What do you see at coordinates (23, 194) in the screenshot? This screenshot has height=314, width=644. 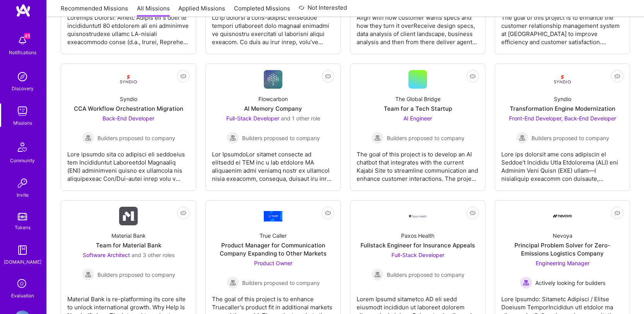 I see `div: Invite` at bounding box center [23, 194].